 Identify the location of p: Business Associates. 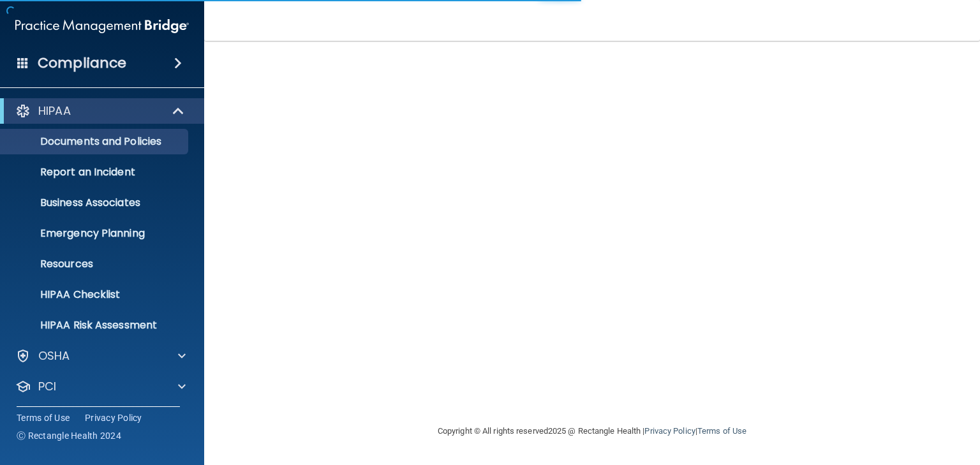
(95, 203).